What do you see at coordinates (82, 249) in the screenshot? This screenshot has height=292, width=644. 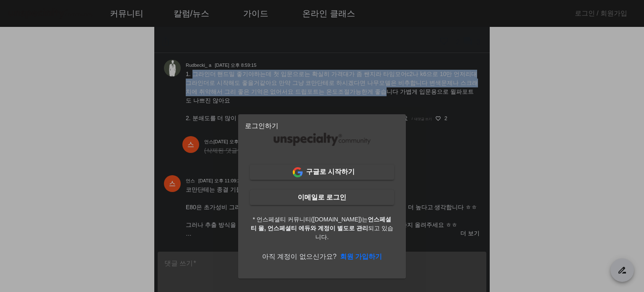 I see `span: 대화` at bounding box center [82, 249].